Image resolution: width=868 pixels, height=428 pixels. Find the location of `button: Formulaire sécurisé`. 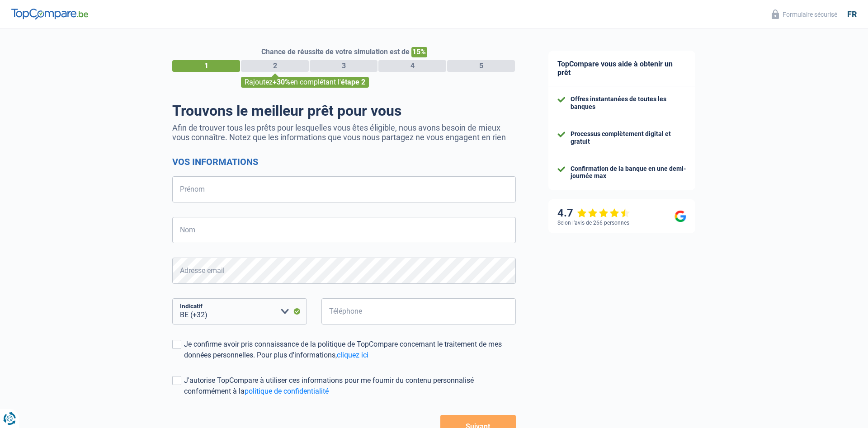

button: Formulaire sécurisé is located at coordinates (805, 14).